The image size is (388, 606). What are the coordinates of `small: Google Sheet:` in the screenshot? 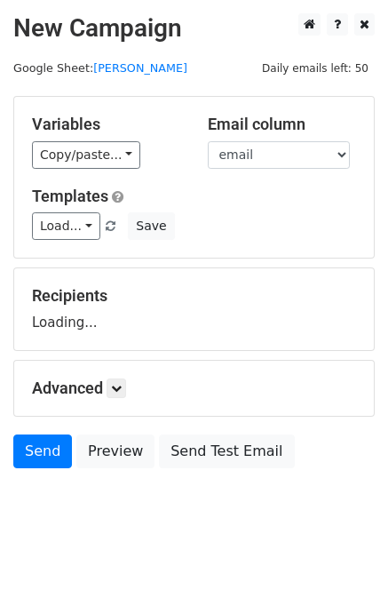 It's located at (100, 67).